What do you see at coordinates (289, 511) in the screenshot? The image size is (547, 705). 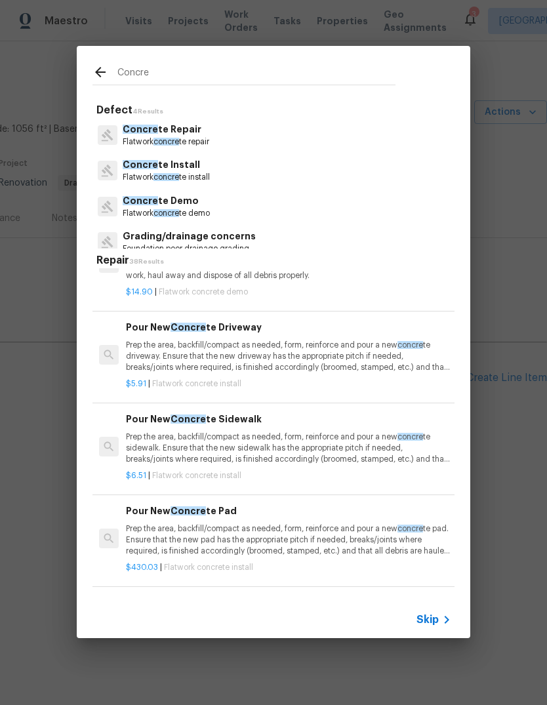 I see `h6: Pour New te Pad` at bounding box center [289, 511].